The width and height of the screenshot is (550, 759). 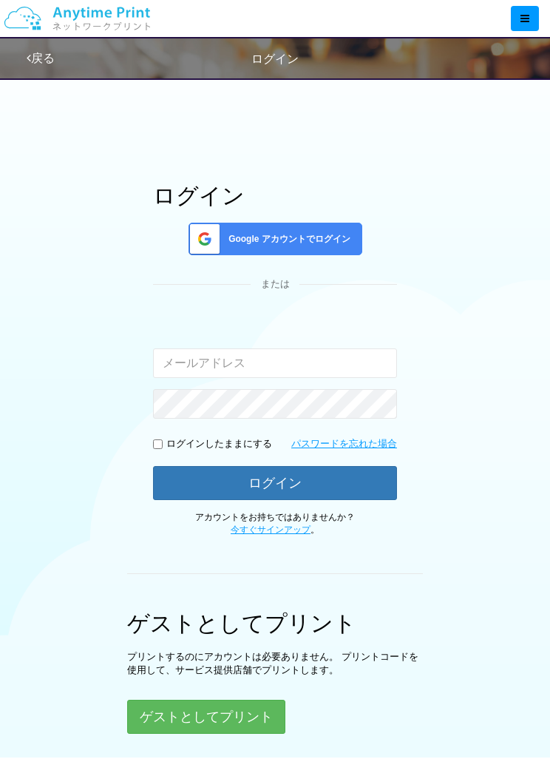 What do you see at coordinates (275, 363) in the screenshot?
I see `input: メールアドレス` at bounding box center [275, 363].